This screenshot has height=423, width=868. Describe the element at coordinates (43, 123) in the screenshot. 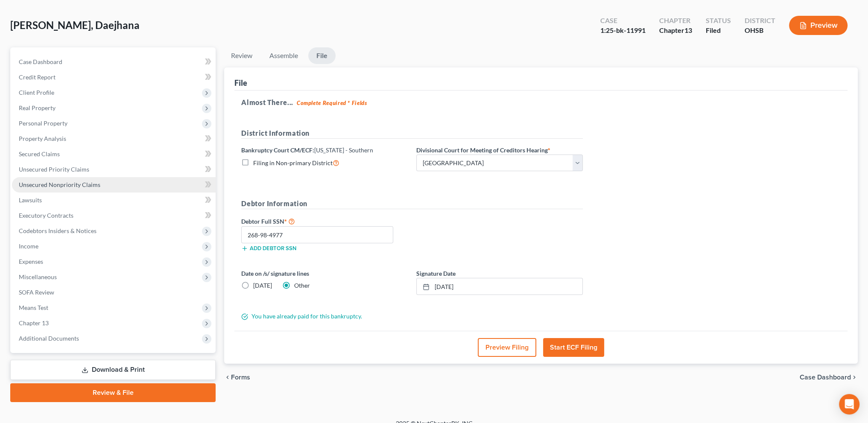

I see `span: Personal Property` at that location.